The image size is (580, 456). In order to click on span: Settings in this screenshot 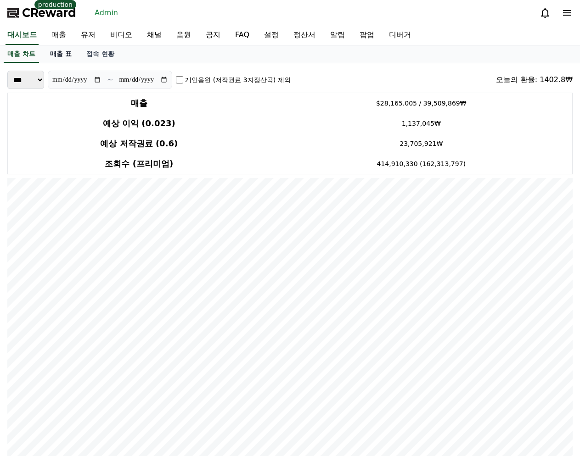, I will do `click(147, 308)`.